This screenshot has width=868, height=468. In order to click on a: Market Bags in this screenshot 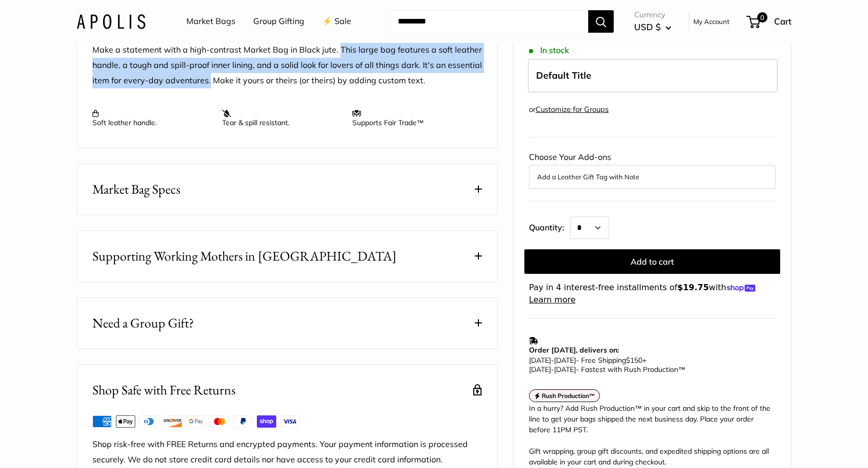, I will do `click(211, 22)`.